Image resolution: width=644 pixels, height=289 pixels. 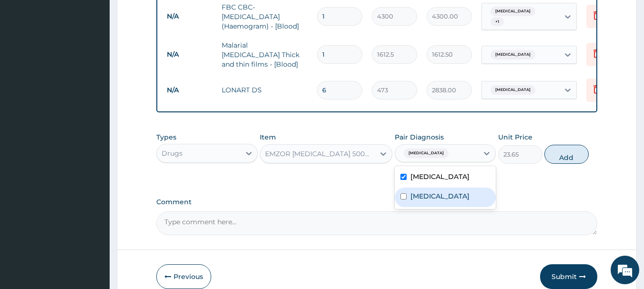 What do you see at coordinates (105, 60) in the screenshot?
I see `div: Chat with us now` at bounding box center [105, 60].